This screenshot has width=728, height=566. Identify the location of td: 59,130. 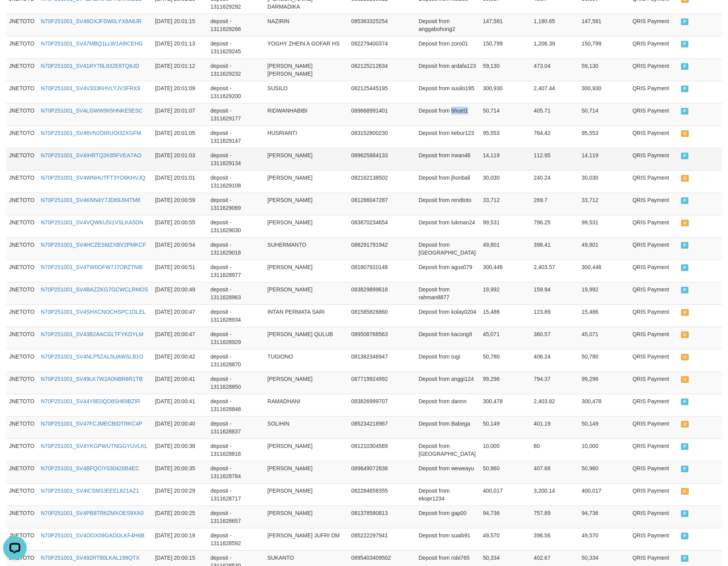
(505, 69).